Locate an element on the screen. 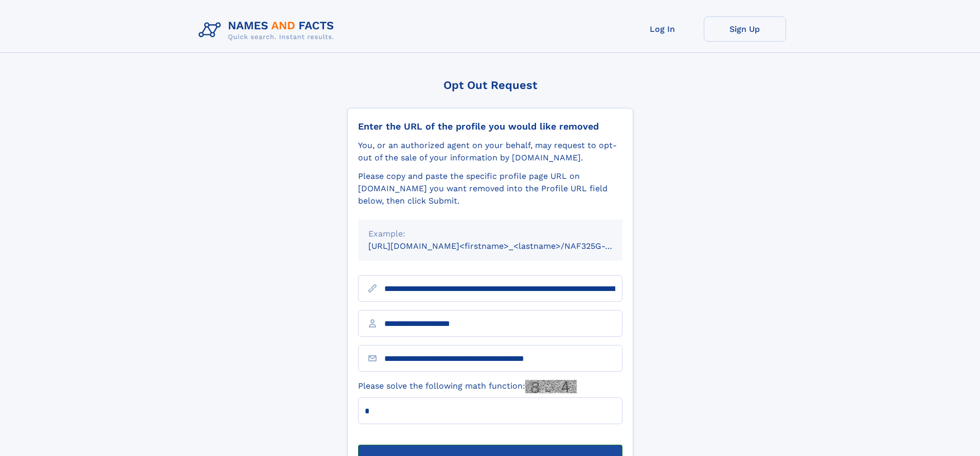  a: Log In is located at coordinates (662, 29).